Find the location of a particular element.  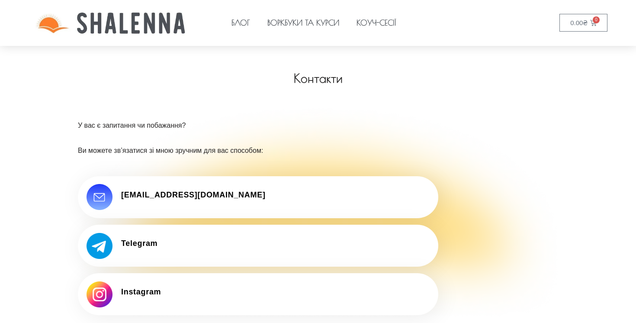

a: Блог is located at coordinates (241, 23).